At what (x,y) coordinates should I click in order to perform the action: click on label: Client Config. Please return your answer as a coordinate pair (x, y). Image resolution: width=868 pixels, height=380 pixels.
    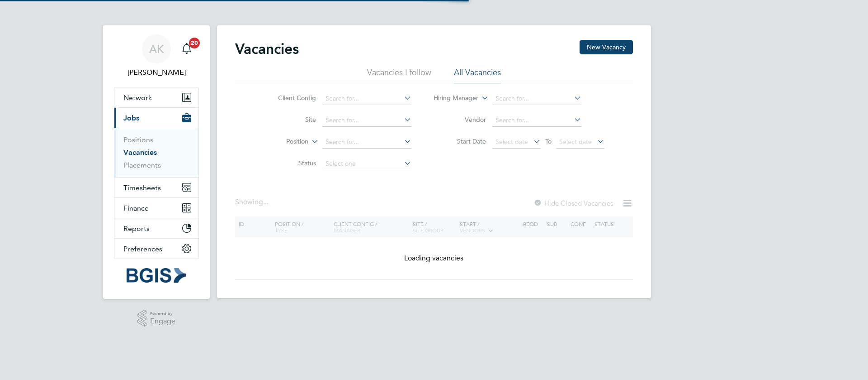
    Looking at the image, I should click on (290, 97).